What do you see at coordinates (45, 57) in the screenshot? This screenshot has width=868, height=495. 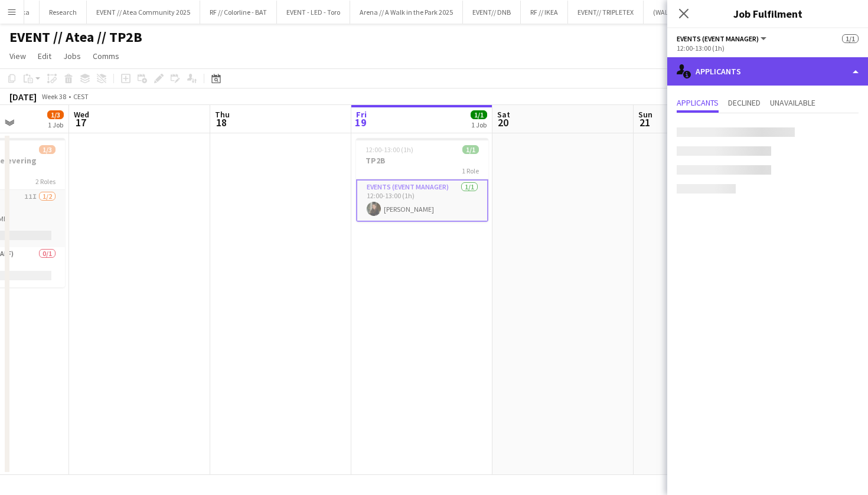 I see `span: Edit` at bounding box center [45, 57].